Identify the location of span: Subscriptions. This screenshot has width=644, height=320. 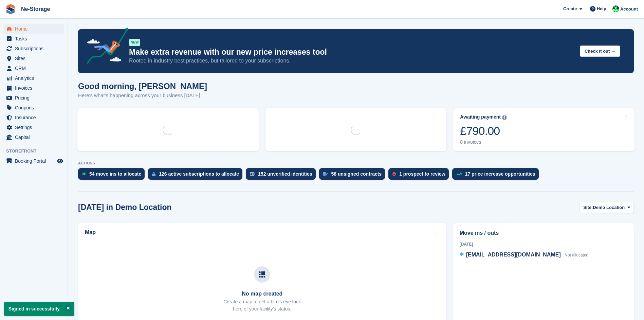
(36, 49).